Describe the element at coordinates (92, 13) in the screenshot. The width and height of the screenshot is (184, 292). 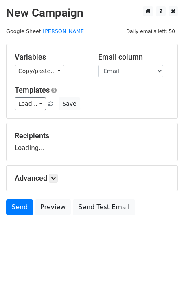
I see `h2: New Campaign` at that location.